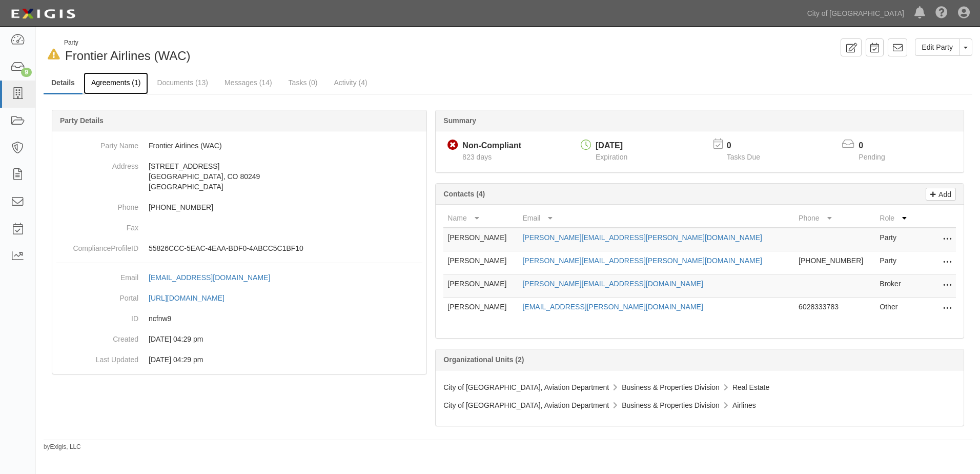  What do you see at coordinates (896, 285) in the screenshot?
I see `td: Broker` at bounding box center [896, 285].